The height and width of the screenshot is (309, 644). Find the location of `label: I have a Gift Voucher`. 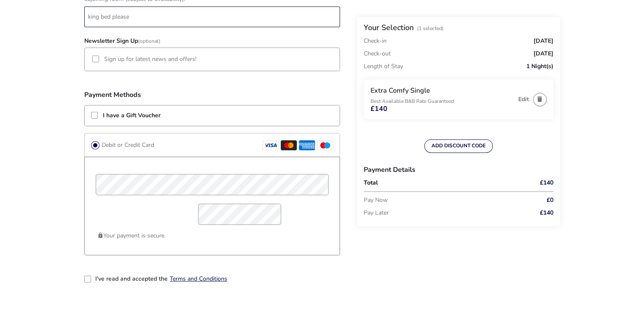

label: I have a Gift Voucher is located at coordinates (131, 116).